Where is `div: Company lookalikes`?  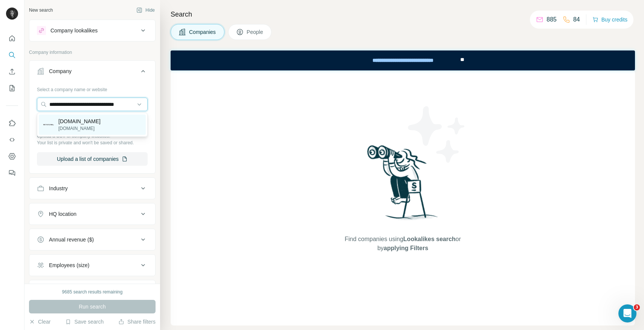 div: Company lookalikes is located at coordinates (74, 30).